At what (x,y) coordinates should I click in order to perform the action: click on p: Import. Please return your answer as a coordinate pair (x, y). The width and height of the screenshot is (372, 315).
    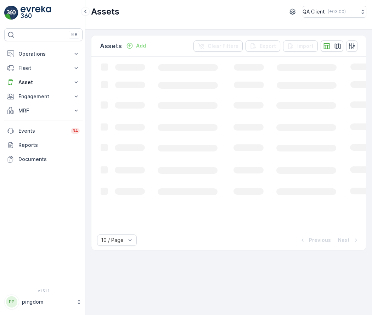
    Looking at the image, I should click on (306, 46).